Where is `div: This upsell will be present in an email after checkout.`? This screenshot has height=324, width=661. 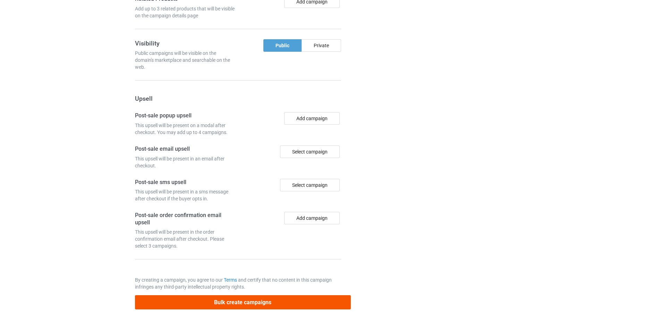
div: This upsell will be present in an email after checkout. is located at coordinates (185, 162).